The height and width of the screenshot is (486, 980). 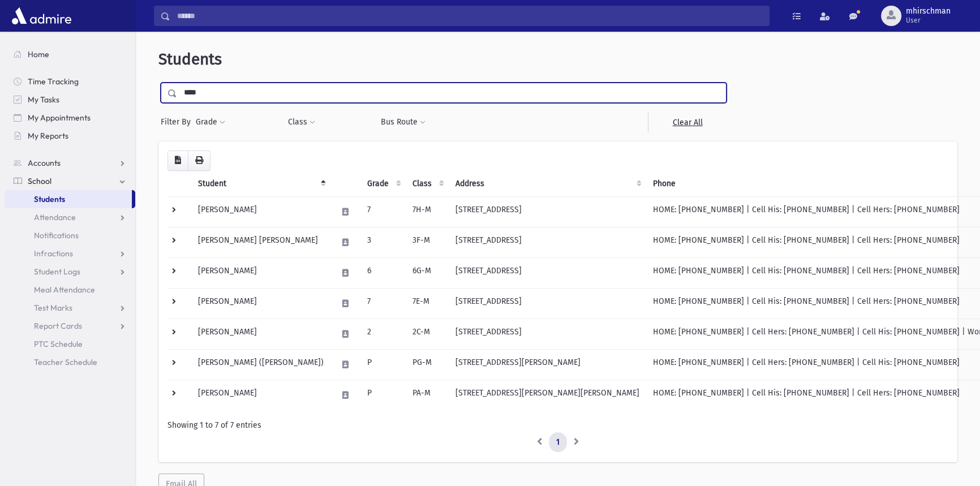 I want to click on a: Test Marks, so click(x=70, y=308).